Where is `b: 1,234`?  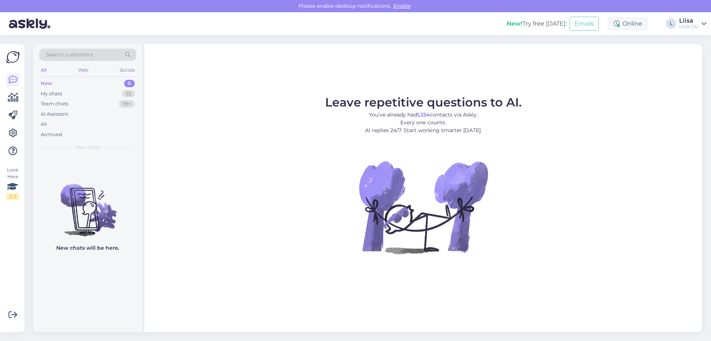
b: 1,234 is located at coordinates (424, 115).